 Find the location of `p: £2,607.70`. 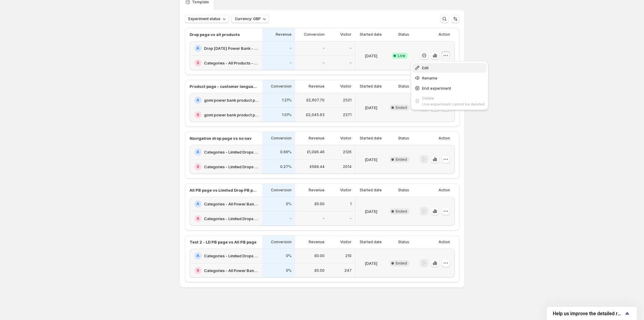

p: £2,607.70 is located at coordinates (315, 100).